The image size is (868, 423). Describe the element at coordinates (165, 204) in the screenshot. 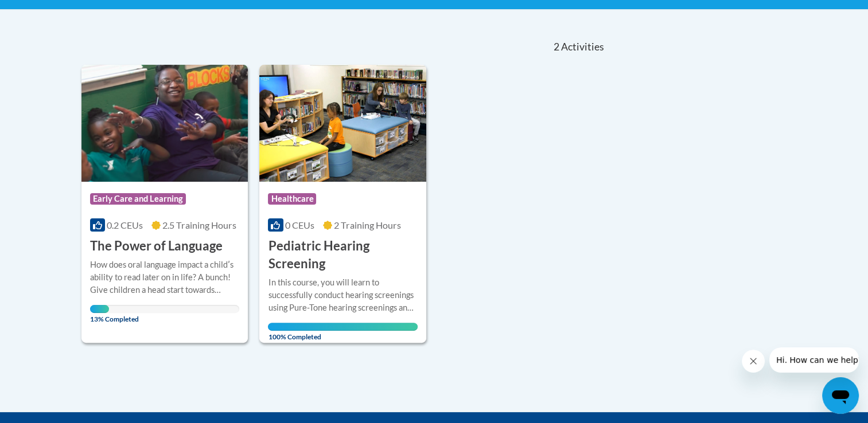

I see `a: Course LogoEarly Care and Learning0.2 CEUs2.5 Training Hours The Power of LanguageHow does oral l...` at that location.